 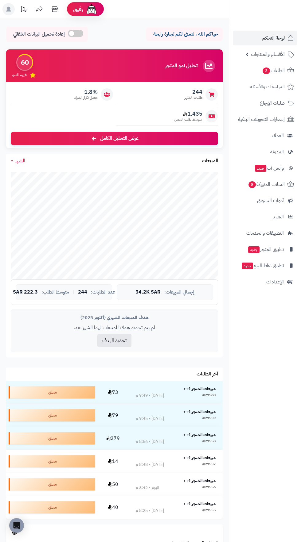 What do you see at coordinates (86, 92) in the screenshot?
I see `span: 1.8%` at bounding box center [86, 92].